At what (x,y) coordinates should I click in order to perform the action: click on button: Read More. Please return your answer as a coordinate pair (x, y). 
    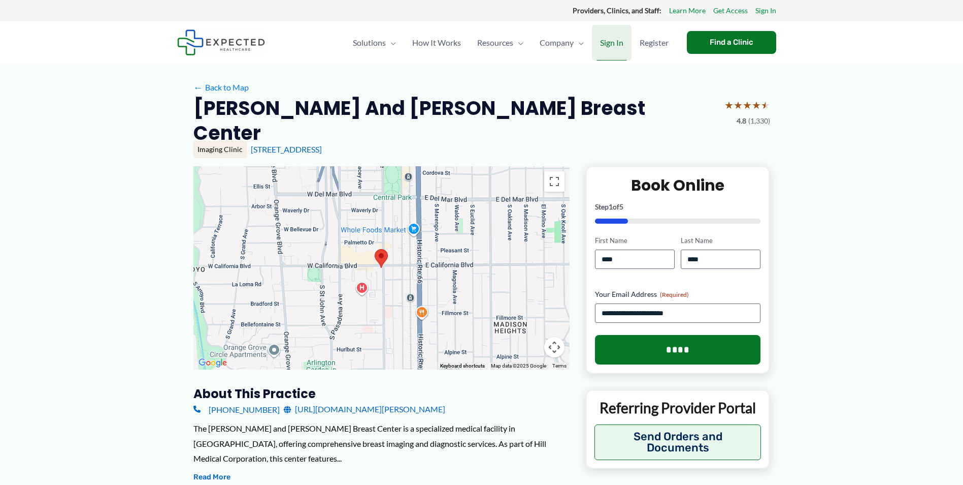
    Looking at the image, I should click on (212, 477).